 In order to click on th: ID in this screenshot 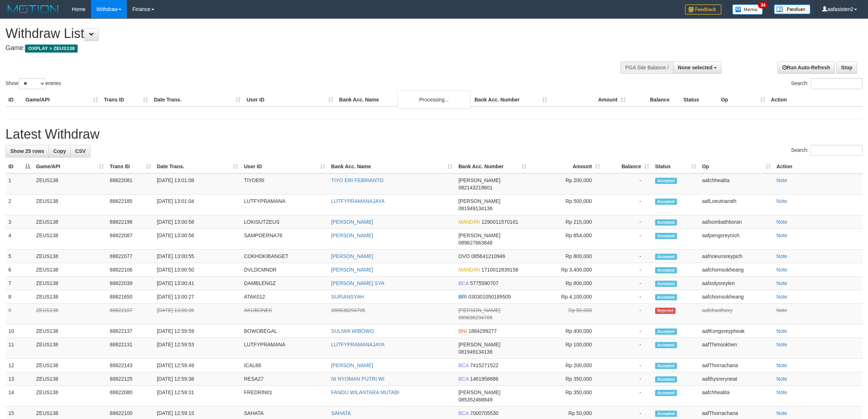, I will do `click(14, 100)`.